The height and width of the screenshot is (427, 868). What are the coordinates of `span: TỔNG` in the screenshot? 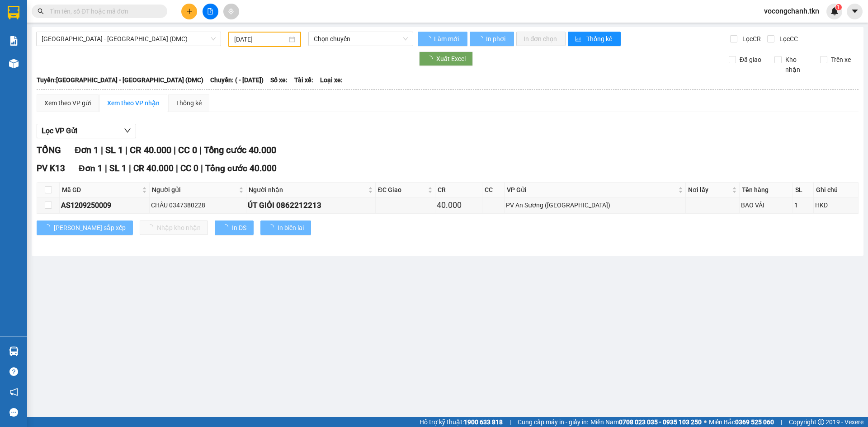 It's located at (49, 150).